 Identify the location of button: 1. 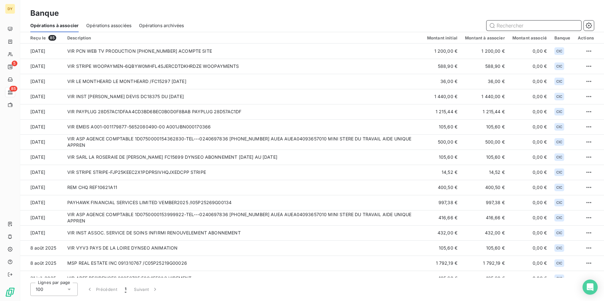
(125, 289).